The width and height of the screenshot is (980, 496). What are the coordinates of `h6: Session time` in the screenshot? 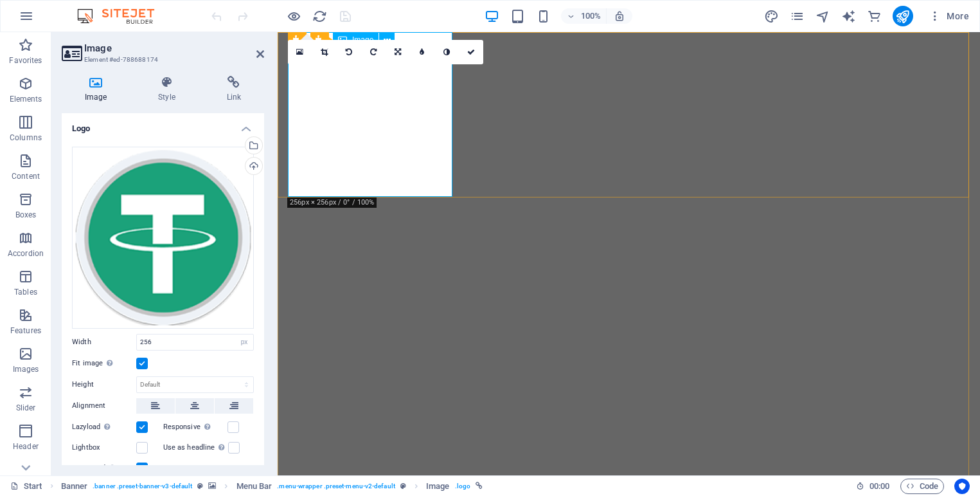 It's located at (873, 486).